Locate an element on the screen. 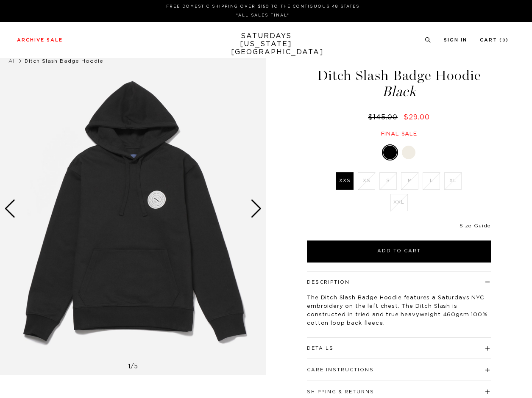 The width and height of the screenshot is (532, 398). div: Final sale is located at coordinates (399, 134).